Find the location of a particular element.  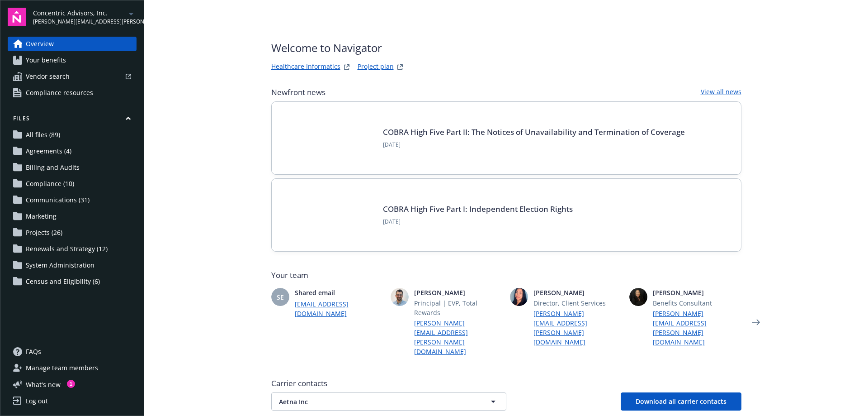

a: Overview is located at coordinates (72, 44).